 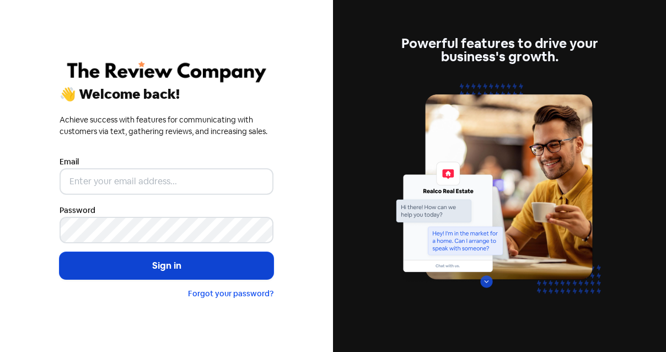 I want to click on div: 👋 Welcome back!, so click(x=166, y=94).